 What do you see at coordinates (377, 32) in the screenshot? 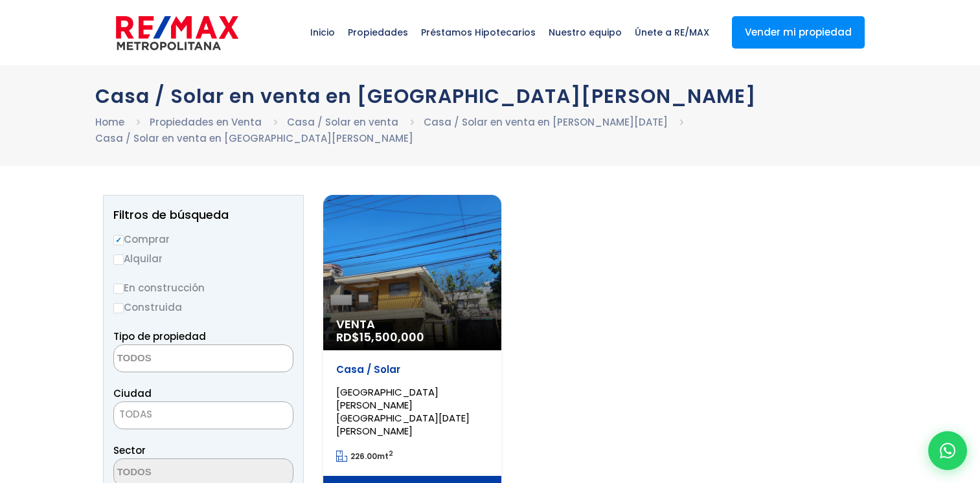
I see `span: Propiedades` at bounding box center [377, 32].